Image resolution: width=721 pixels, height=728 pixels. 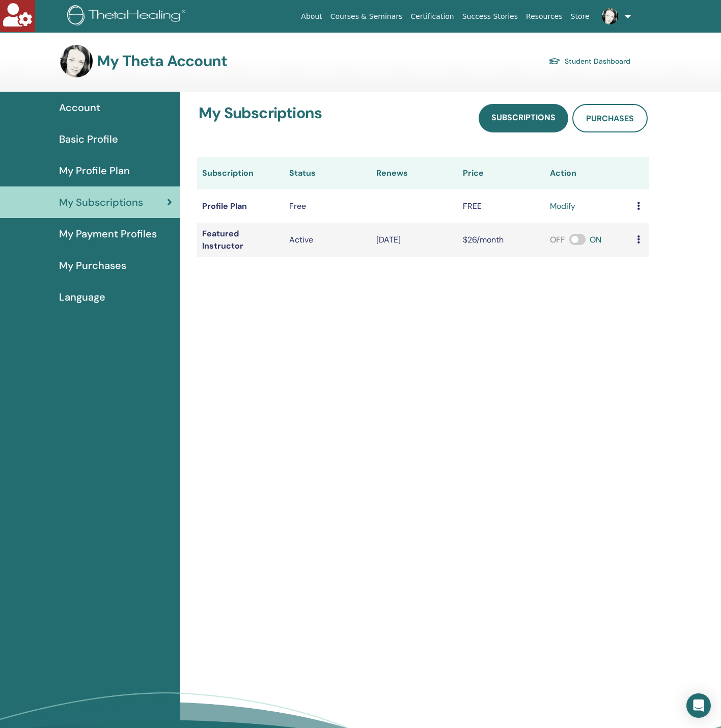 I want to click on span: $26/month, so click(x=483, y=239).